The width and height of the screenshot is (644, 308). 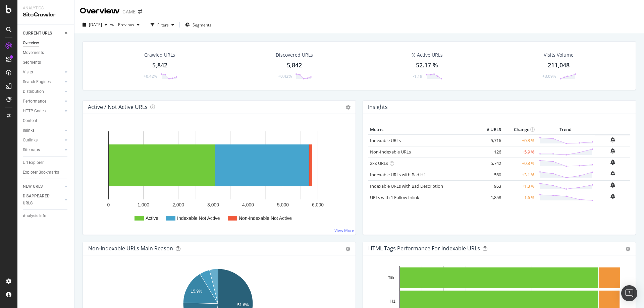 What do you see at coordinates (379, 163) in the screenshot?
I see `a: 2xx URLs` at bounding box center [379, 163].